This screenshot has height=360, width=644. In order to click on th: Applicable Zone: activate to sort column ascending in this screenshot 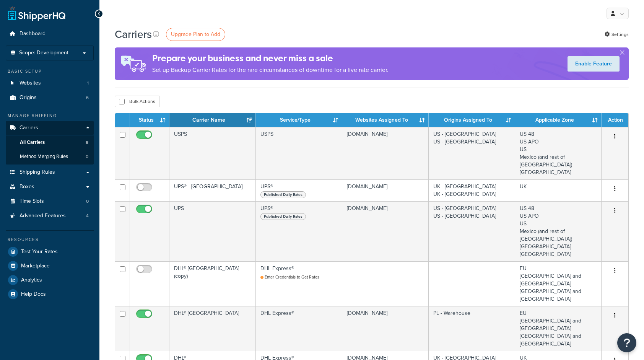, I will do `click(559, 120)`.